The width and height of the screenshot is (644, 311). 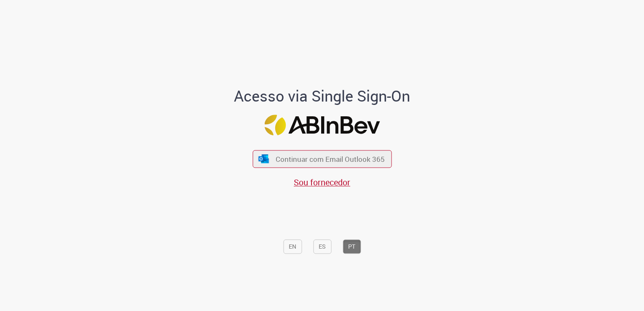 What do you see at coordinates (322, 96) in the screenshot?
I see `h1: Acesso via Single Sign-On` at bounding box center [322, 96].